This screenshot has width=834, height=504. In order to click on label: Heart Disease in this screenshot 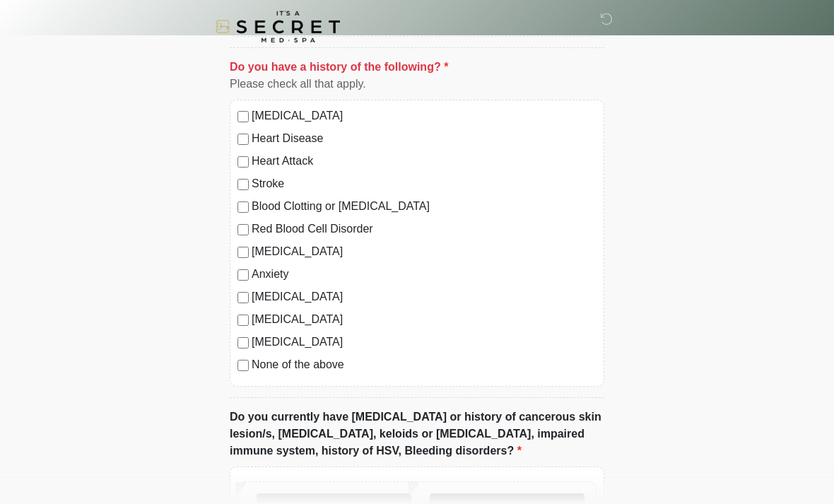, I will do `click(424, 139)`.